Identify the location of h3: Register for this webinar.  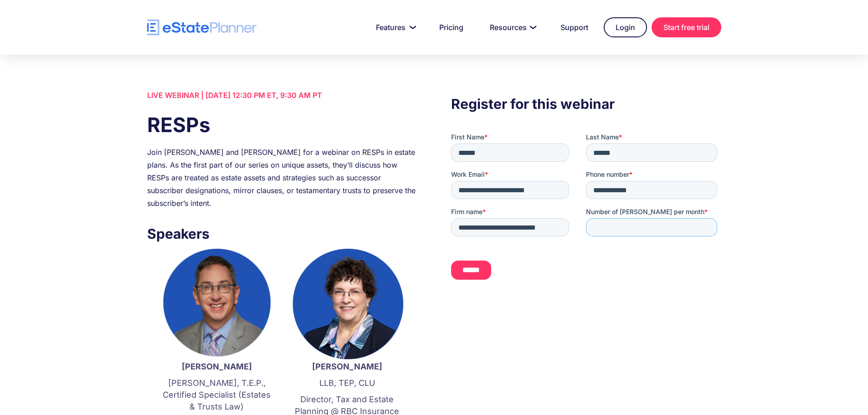
(586, 104).